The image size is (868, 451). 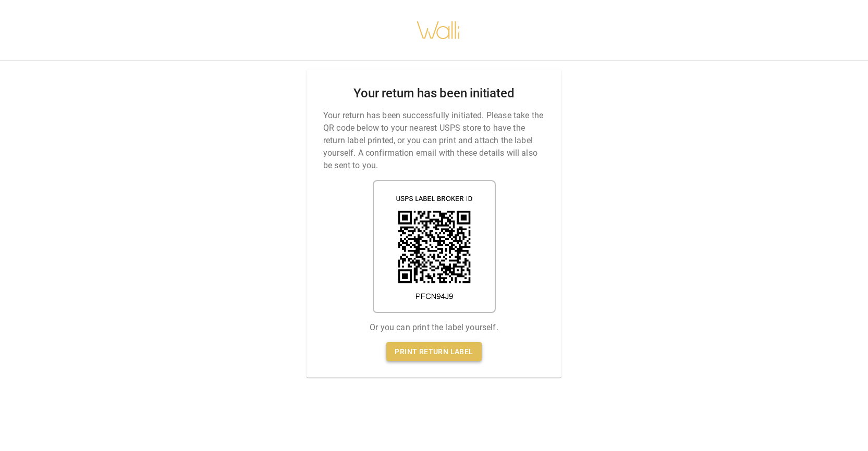 I want to click on h2: Your return has been initiated, so click(x=434, y=93).